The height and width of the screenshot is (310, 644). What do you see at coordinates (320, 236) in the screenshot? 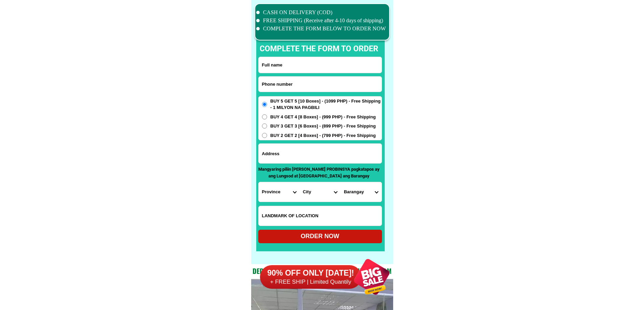
I see `div: ORDER NOW` at bounding box center [320, 236].